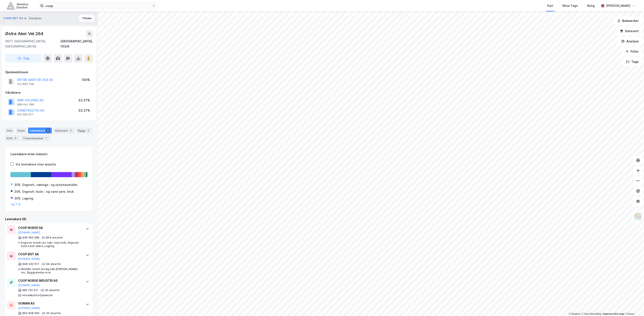 The height and width of the screenshot is (316, 644). Describe the element at coordinates (51, 245) in the screenshot. I see `div: Engrosh. bredt utv. nær.-/nyt.midl., Engrosh. hush.varer ellers, Lagring` at that location.